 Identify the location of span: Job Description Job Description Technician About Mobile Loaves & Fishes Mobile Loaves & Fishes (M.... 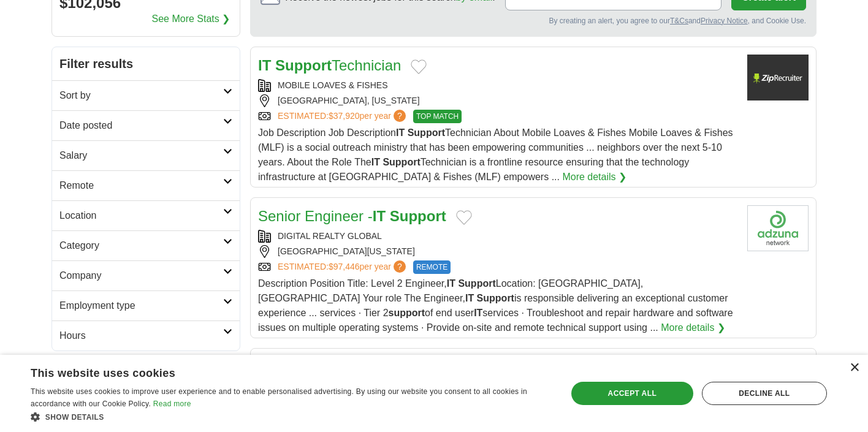
(495, 154).